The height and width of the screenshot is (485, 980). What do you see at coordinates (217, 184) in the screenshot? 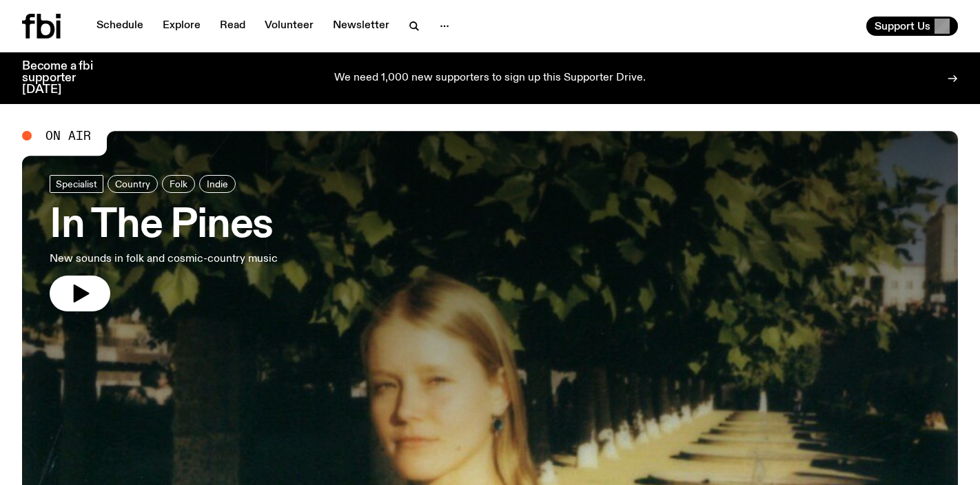
I see `a: Indie` at bounding box center [217, 184].